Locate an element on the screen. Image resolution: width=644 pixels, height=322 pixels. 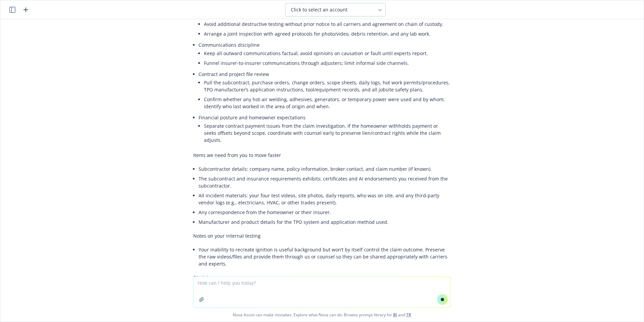
p: Disclaimer is located at coordinates (322, 277).